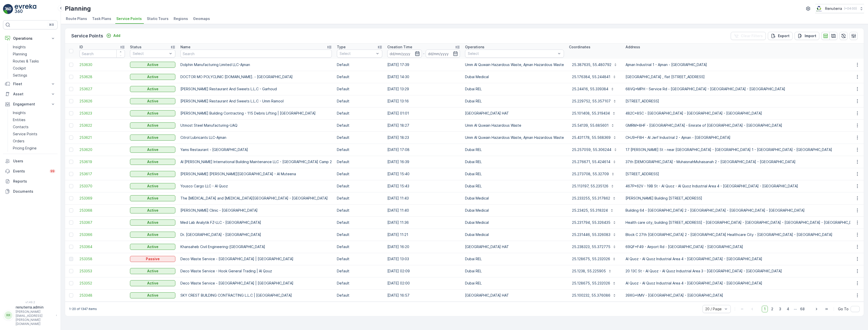 The image size is (868, 330). I want to click on span: 253619, so click(102, 162).